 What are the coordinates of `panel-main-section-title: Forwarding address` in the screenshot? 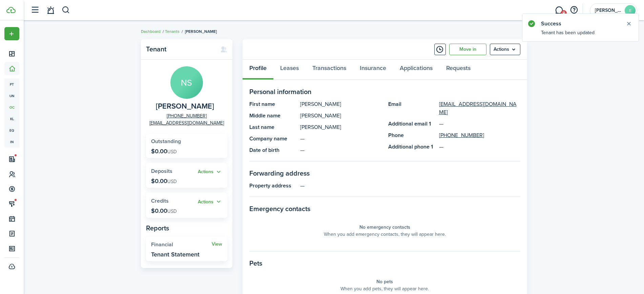 It's located at (385, 173).